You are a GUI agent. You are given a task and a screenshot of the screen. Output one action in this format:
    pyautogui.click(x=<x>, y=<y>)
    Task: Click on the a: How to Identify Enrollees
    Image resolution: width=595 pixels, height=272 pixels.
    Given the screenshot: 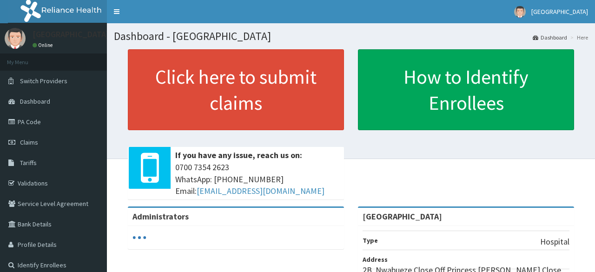 What is the action you would take?
    pyautogui.click(x=466, y=90)
    